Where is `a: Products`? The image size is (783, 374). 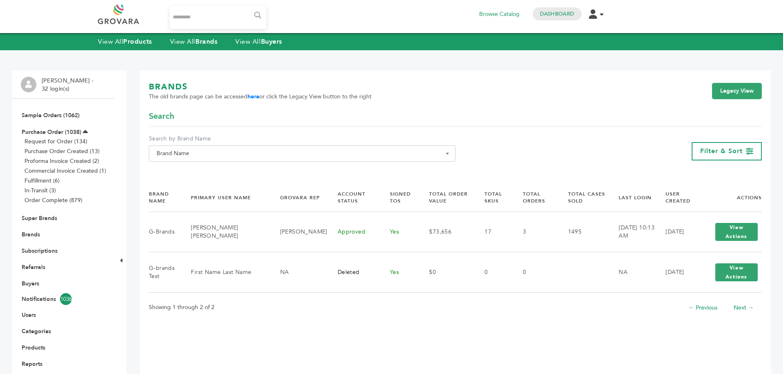 a: Products is located at coordinates (33, 347).